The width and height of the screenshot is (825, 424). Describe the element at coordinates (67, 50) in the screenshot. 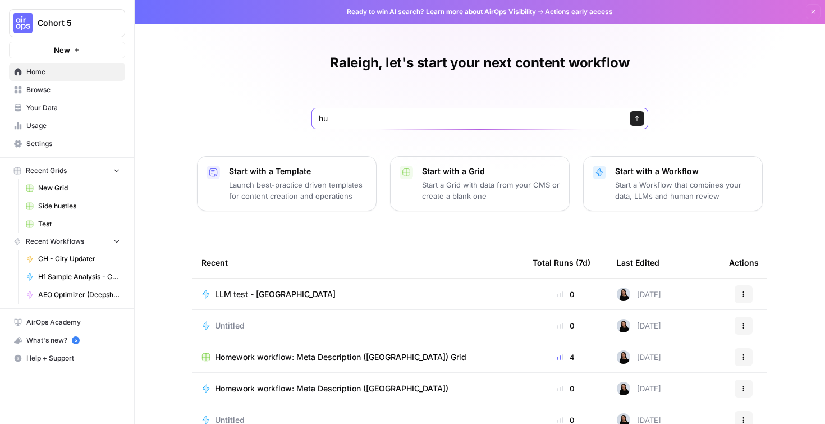

I see `button: New` at that location.